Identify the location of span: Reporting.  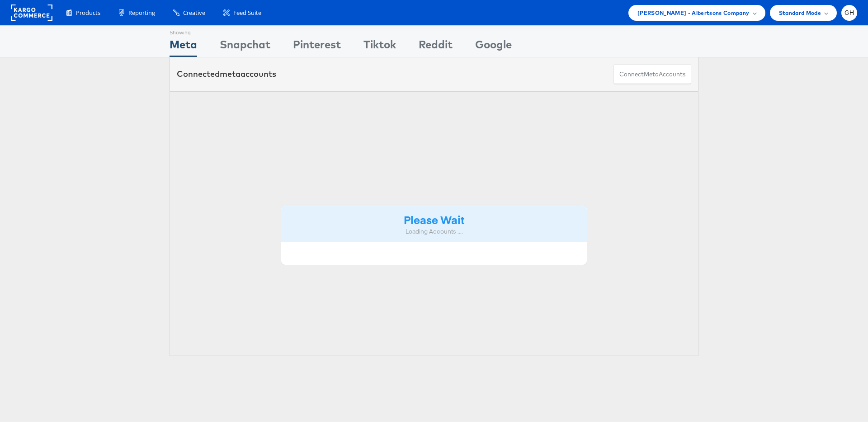
(141, 13).